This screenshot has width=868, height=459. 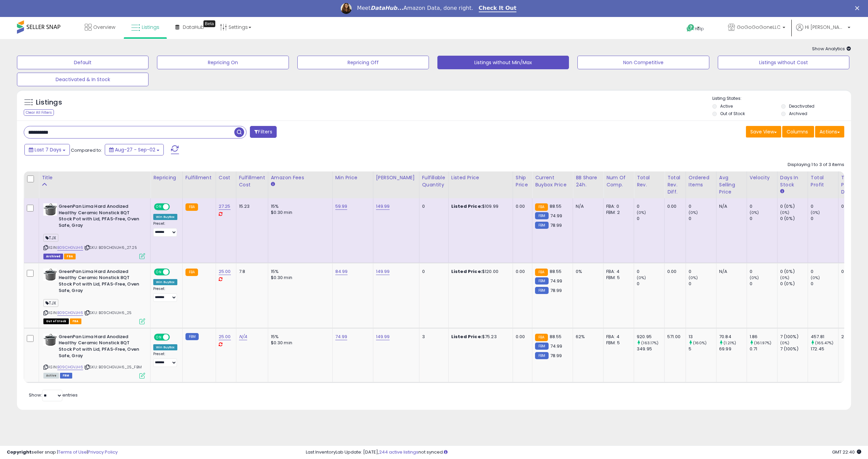 What do you see at coordinates (108, 312) in the screenshot?
I see `span: | SKU: B09CHGVJH6_25` at bounding box center [108, 312].